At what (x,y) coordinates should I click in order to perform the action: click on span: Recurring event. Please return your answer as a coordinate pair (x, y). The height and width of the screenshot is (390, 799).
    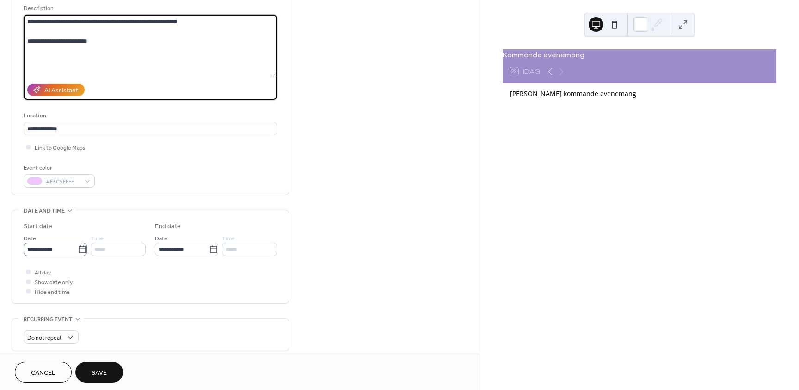
    Looking at the image, I should click on (48, 320).